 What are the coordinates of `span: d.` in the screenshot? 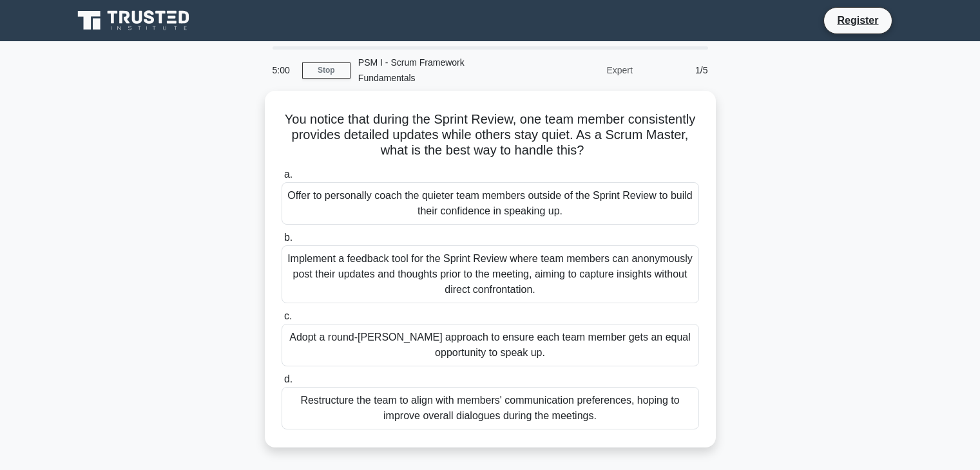 It's located at (288, 378).